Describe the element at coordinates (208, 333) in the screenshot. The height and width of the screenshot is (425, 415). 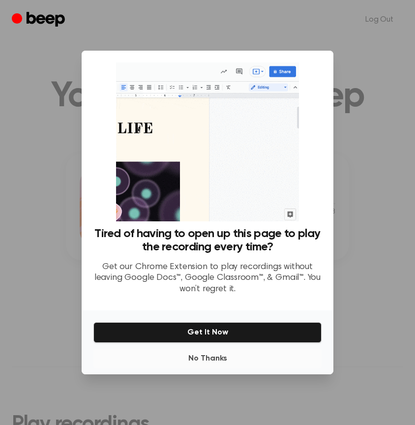
I see `button: Get It Now` at that location.